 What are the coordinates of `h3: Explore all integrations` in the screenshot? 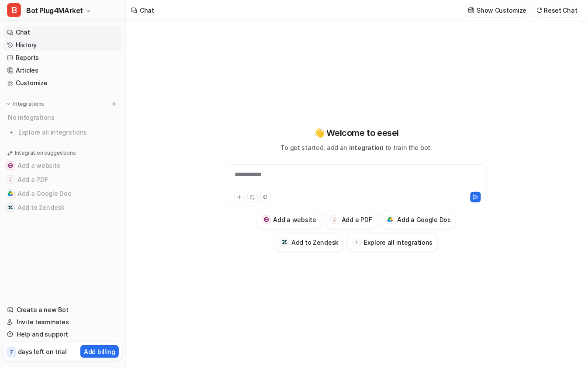 It's located at (398, 243).